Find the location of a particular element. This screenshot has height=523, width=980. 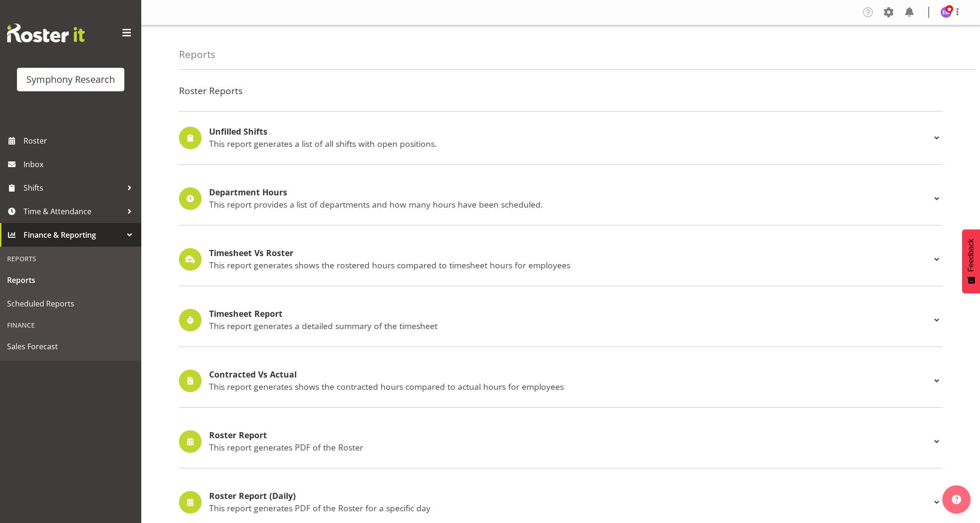

p: This report generates PDF of the Roster for a specific day is located at coordinates (569, 509).